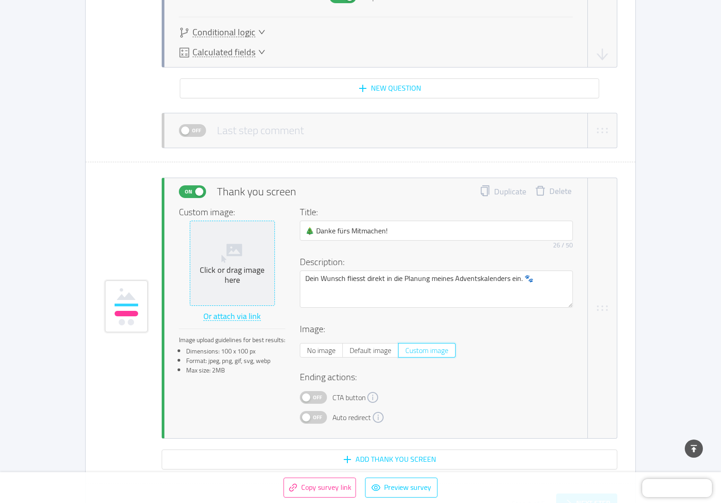 Image resolution: width=721 pixels, height=503 pixels. What do you see at coordinates (602, 54) in the screenshot?
I see `button: icon: arrow-down` at bounding box center [602, 54].